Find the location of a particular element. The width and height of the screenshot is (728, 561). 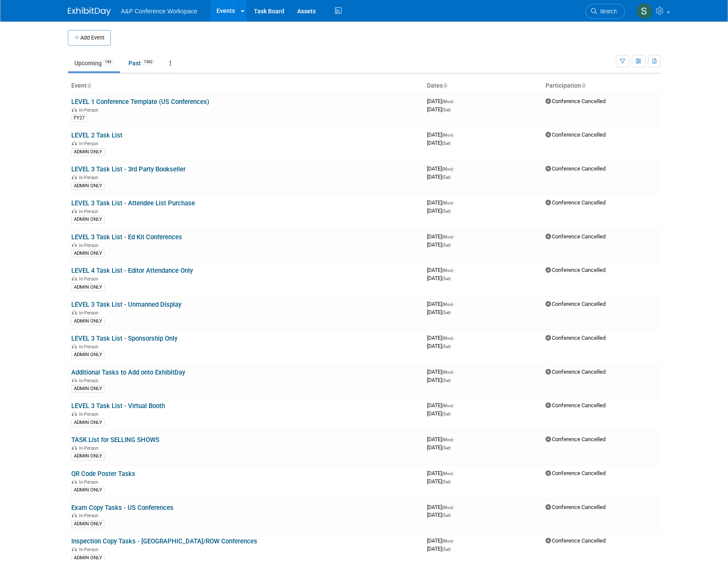

a: Exam Copy Tasks - US Conferences is located at coordinates (123, 508).